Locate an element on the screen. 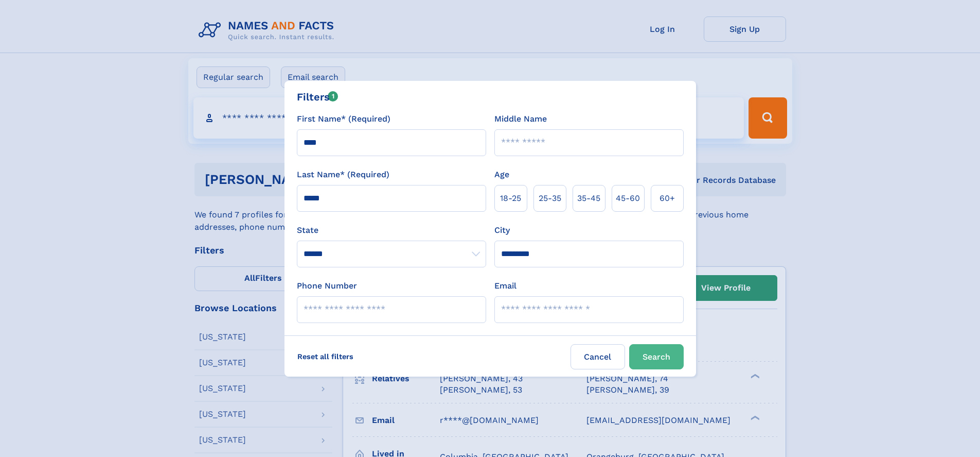  label: Age is located at coordinates (501, 174).